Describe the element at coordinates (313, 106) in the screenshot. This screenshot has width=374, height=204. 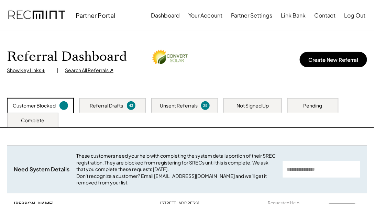
I see `div: Pending` at that location.